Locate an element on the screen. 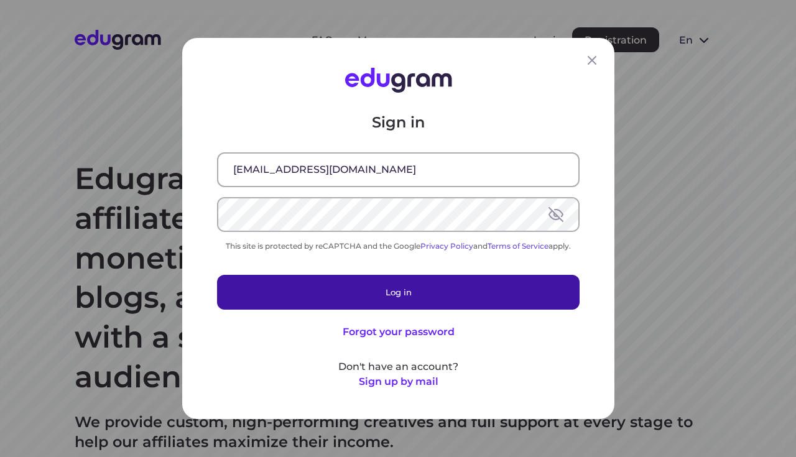 The image size is (796, 457). img: Edugram Logo is located at coordinates (398, 80).